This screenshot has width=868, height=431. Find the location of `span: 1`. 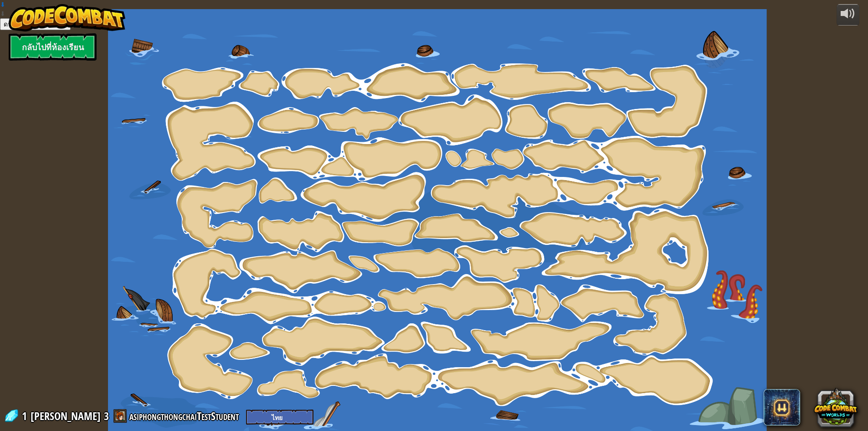

span: 1 is located at coordinates (25, 415).